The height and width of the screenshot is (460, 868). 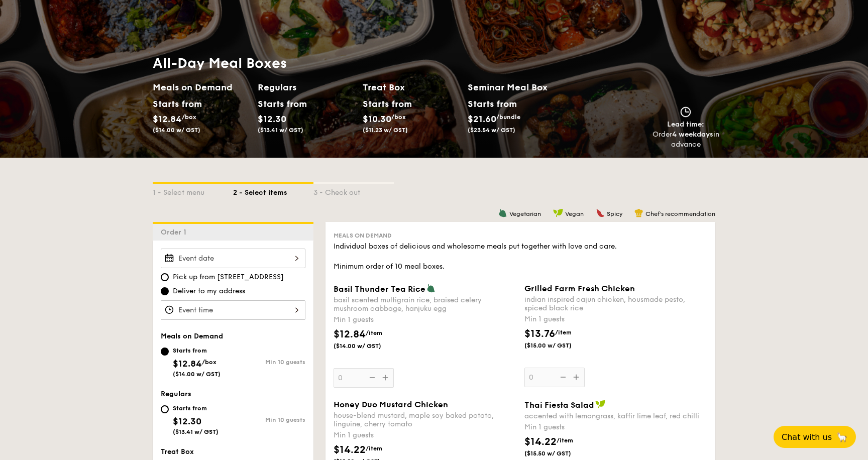 What do you see at coordinates (379, 289) in the screenshot?
I see `span: Basil Thunder Tea Rice` at bounding box center [379, 289].